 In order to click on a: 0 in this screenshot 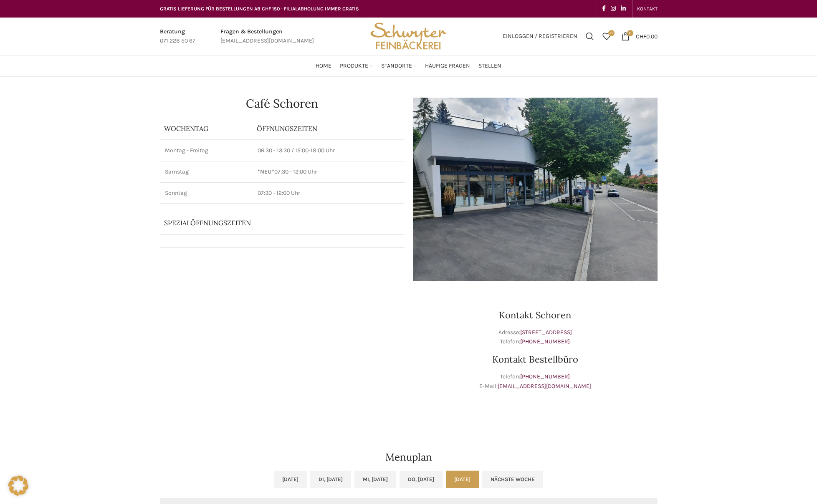, I will do `click(606, 37)`.